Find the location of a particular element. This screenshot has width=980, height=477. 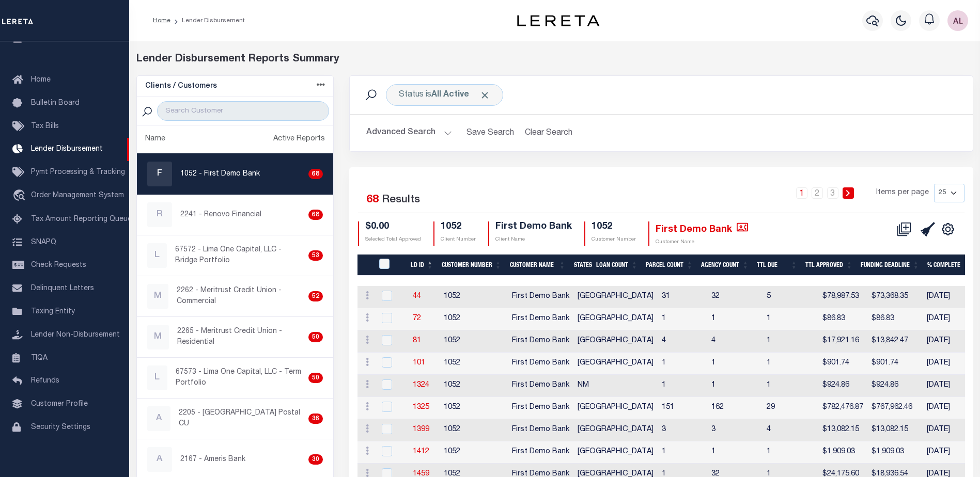

td: $924.86 is located at coordinates (895, 386).